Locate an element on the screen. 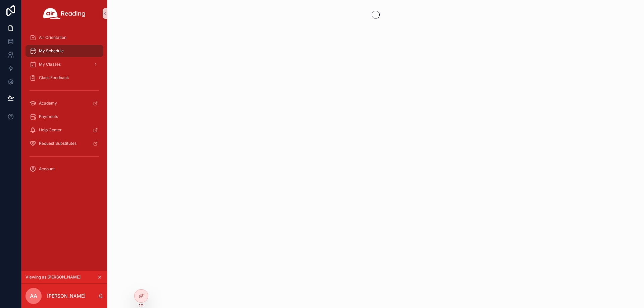 Image resolution: width=644 pixels, height=308 pixels. a: Class Feedback is located at coordinates (65, 78).